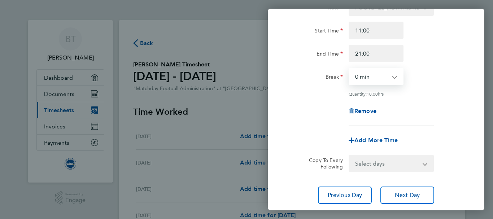 This screenshot has width=493, height=219. What do you see at coordinates (335, 78) in the screenshot?
I see `label: Break` at bounding box center [335, 78].